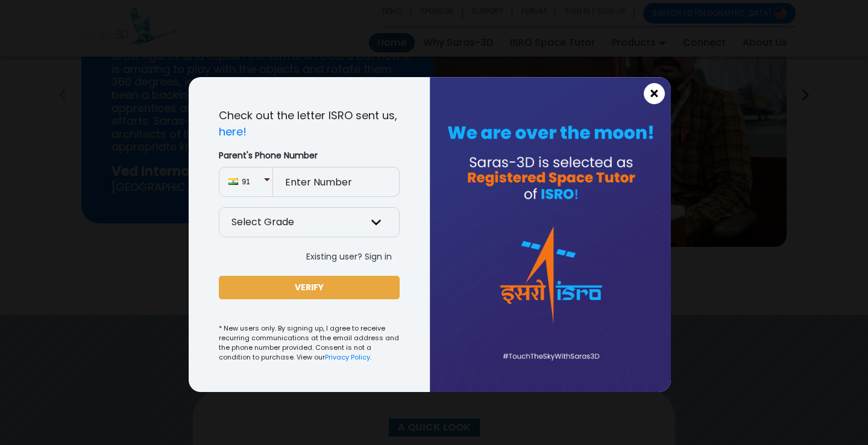 The height and width of the screenshot is (445, 868). What do you see at coordinates (252, 182) in the screenshot?
I see `span: 91` at bounding box center [252, 182].